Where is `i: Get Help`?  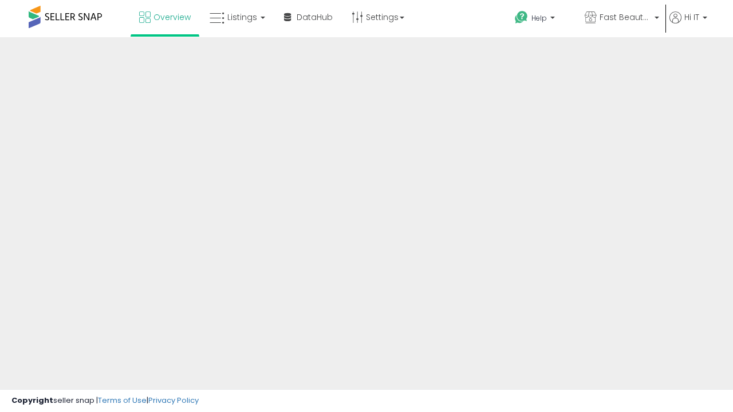
i: Get Help is located at coordinates (521, 17).